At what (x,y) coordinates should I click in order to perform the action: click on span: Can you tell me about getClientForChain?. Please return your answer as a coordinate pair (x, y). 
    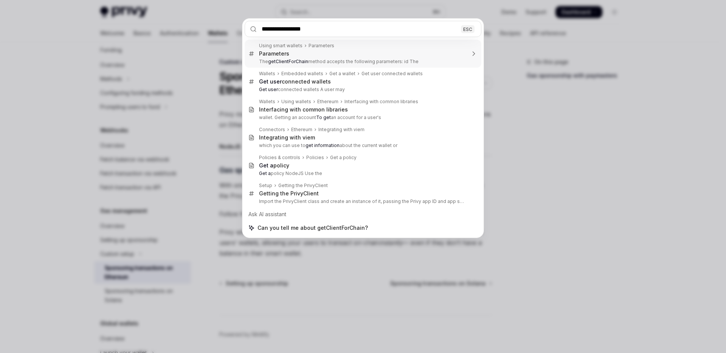
    Looking at the image, I should click on (313, 228).